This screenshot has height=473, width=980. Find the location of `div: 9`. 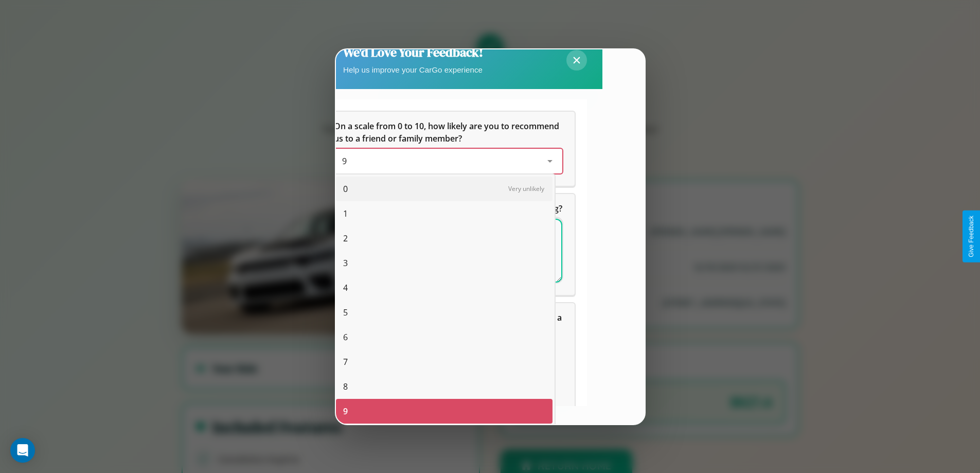

div: 9 is located at coordinates (444, 412).